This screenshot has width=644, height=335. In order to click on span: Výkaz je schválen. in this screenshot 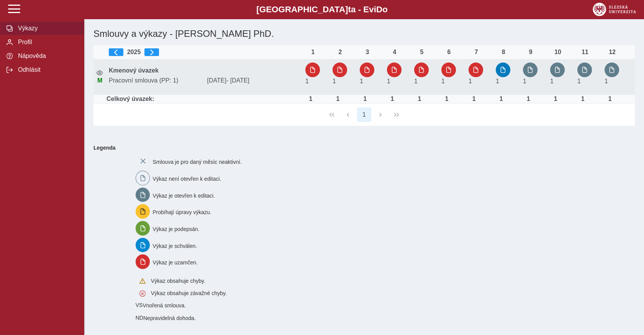, I will do `click(175, 246)`.